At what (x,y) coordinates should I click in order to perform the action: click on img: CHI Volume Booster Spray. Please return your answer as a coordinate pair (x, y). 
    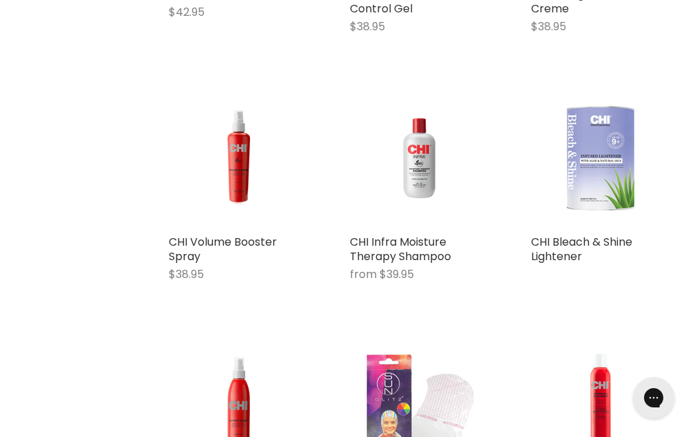
    Looking at the image, I should click on (238, 158).